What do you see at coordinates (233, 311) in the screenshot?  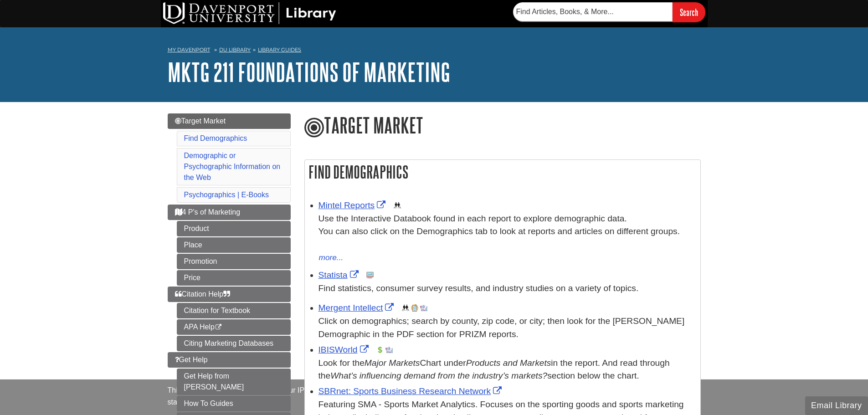 I see `a: Citation for Textbook` at bounding box center [233, 311].